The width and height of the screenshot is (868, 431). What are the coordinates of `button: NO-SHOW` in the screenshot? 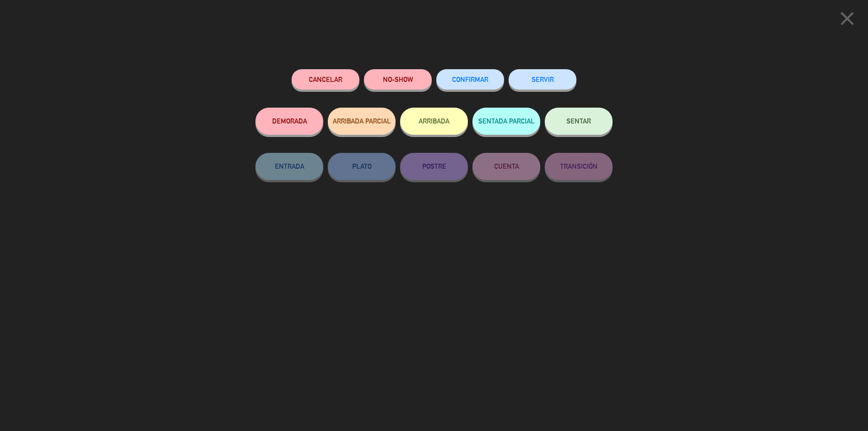 It's located at (398, 80).